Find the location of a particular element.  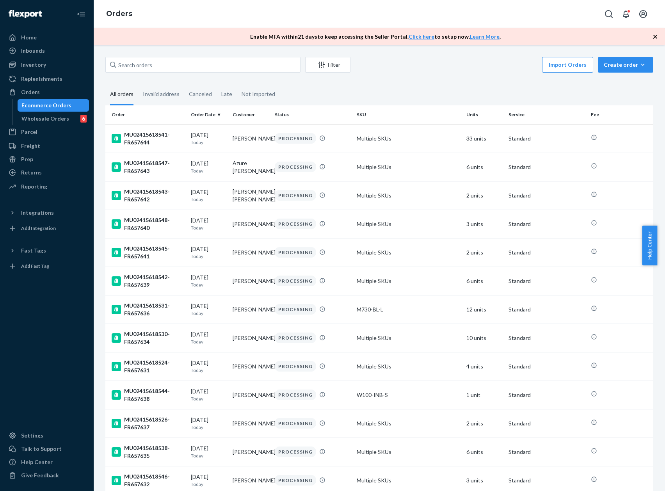

button: Help Center is located at coordinates (649, 245).